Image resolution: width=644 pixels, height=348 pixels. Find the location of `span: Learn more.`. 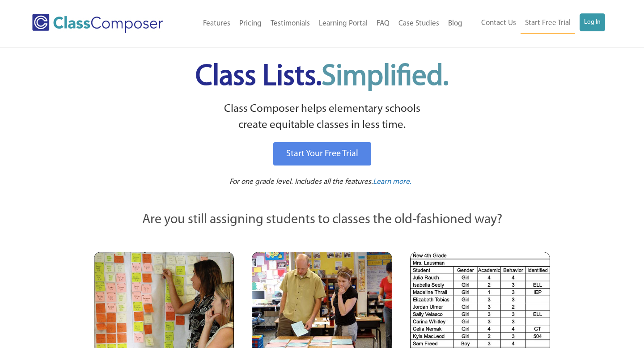

span: Learn more. is located at coordinates (392, 182).